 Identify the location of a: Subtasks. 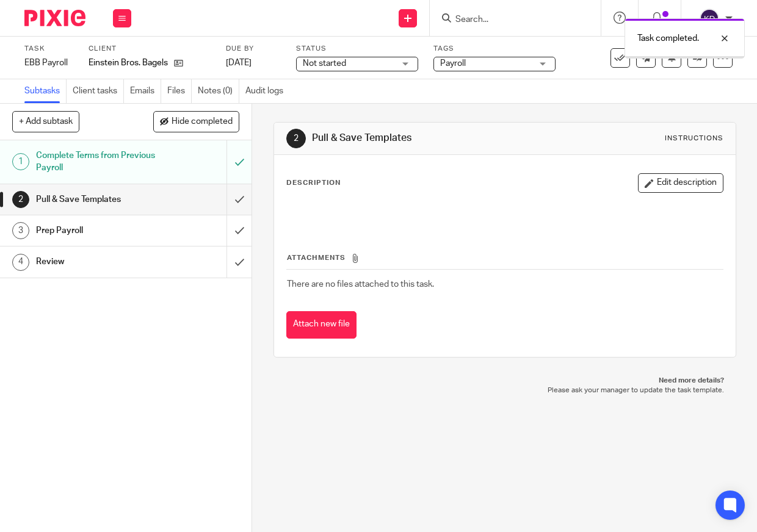
(46, 91).